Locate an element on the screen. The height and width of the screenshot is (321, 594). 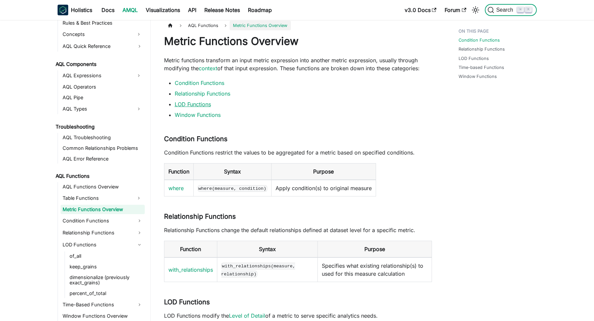
a: Time-based Functions is located at coordinates (481, 67).